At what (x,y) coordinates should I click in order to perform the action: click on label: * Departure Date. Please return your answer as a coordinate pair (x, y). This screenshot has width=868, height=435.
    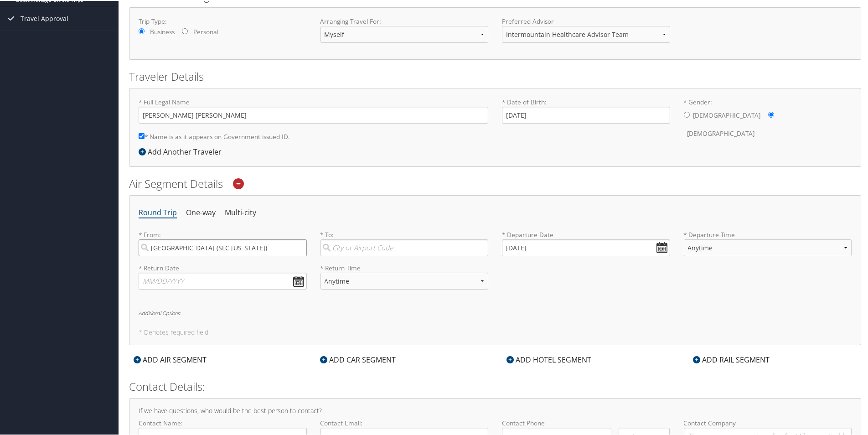
    Looking at the image, I should click on (586, 234).